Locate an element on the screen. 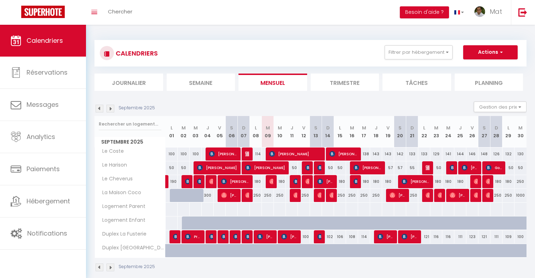  th: 11 is located at coordinates (292, 132).